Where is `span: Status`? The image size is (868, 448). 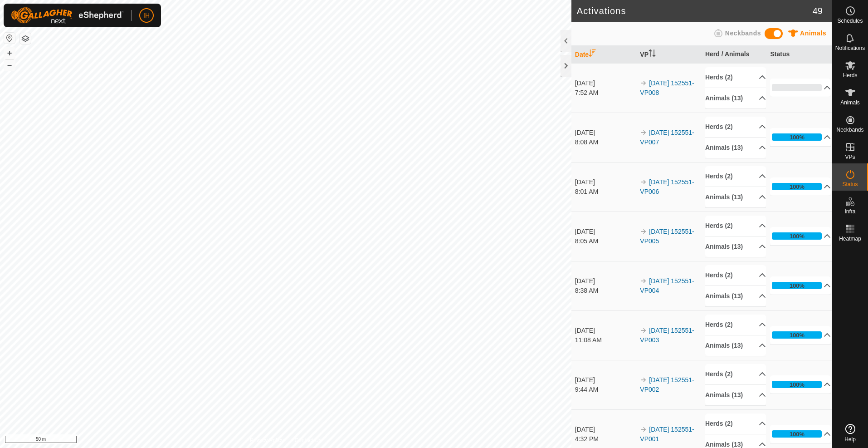
span: Status is located at coordinates (850, 184).